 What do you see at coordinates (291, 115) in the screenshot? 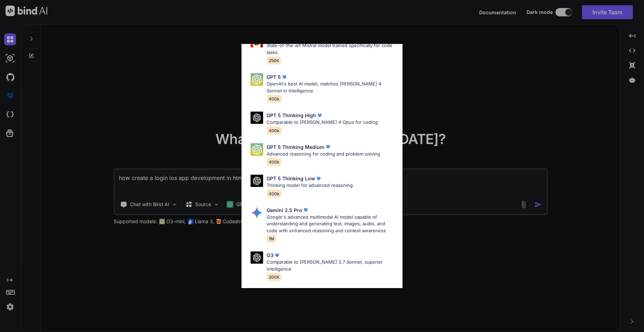
I see `p: GPT 5 Thinking High` at bounding box center [291, 115].